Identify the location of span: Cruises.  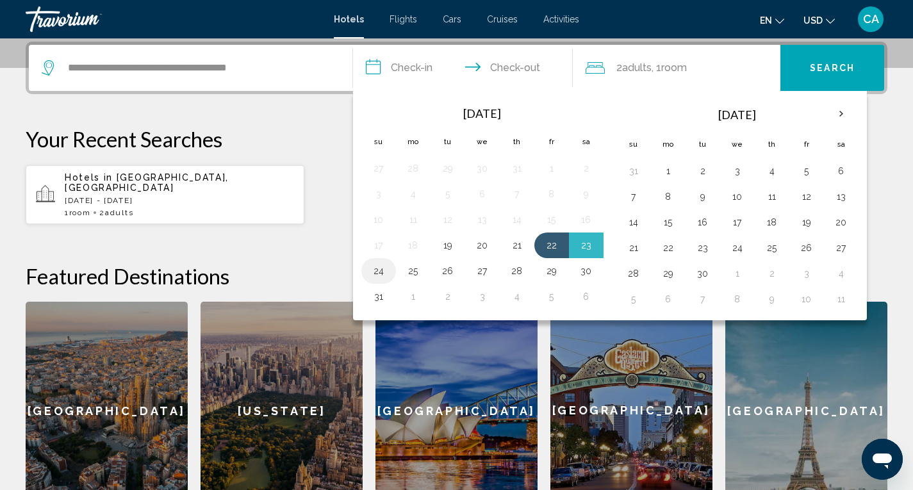
(502, 19).